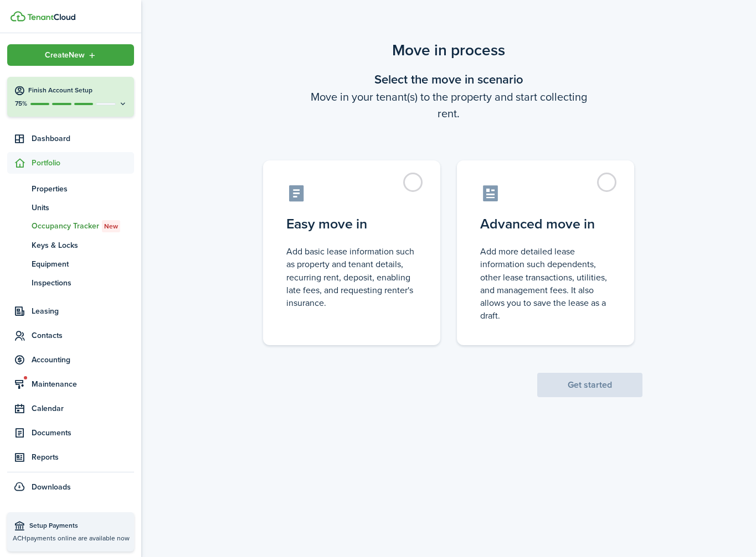 This screenshot has height=557, width=756. Describe the element at coordinates (83, 207) in the screenshot. I see `span: Units` at that location.